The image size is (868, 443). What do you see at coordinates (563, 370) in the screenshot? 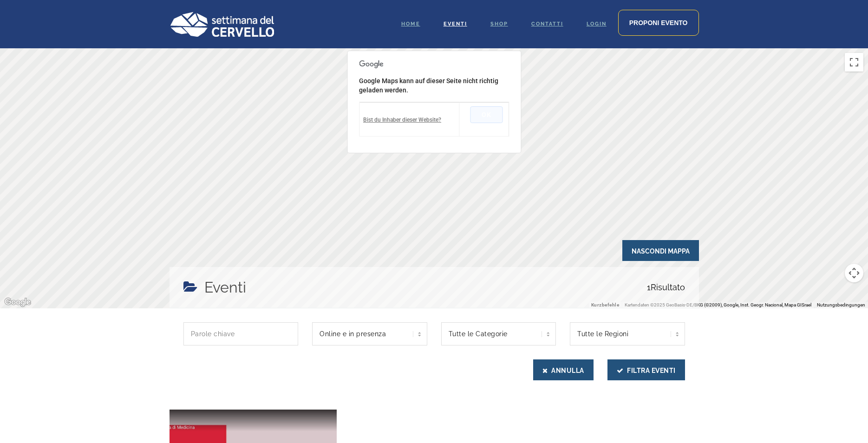
I see `button: Annulla` at bounding box center [563, 370].